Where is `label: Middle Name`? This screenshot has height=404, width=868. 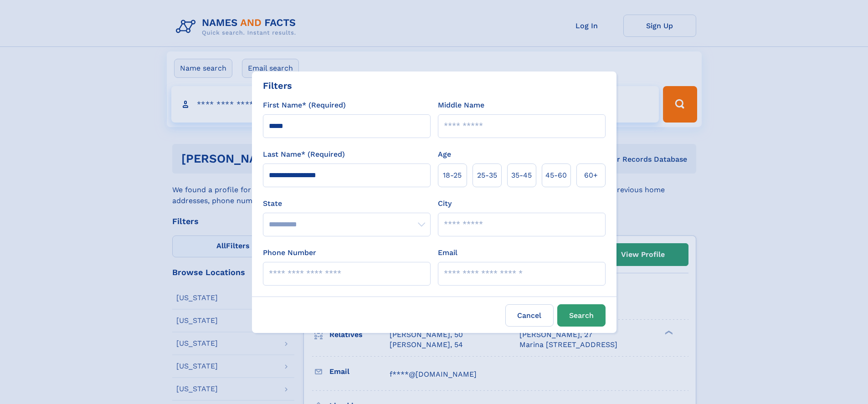 label: Middle Name is located at coordinates (461, 105).